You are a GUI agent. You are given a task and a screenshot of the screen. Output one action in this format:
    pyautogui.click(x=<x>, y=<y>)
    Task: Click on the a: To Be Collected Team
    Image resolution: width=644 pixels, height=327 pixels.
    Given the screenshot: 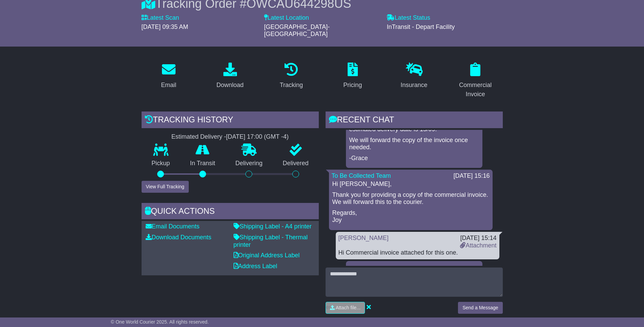 What is the action you would take?
    pyautogui.click(x=362, y=176)
    